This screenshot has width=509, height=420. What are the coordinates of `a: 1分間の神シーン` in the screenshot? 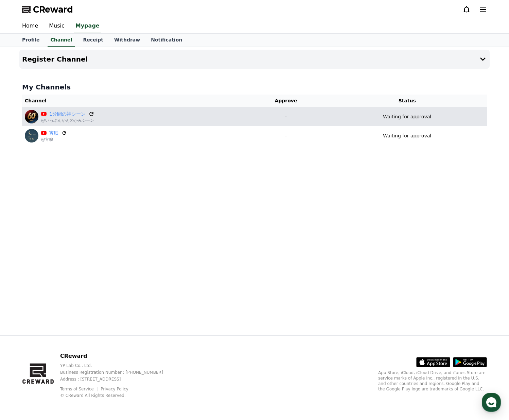 It's located at (68, 114).